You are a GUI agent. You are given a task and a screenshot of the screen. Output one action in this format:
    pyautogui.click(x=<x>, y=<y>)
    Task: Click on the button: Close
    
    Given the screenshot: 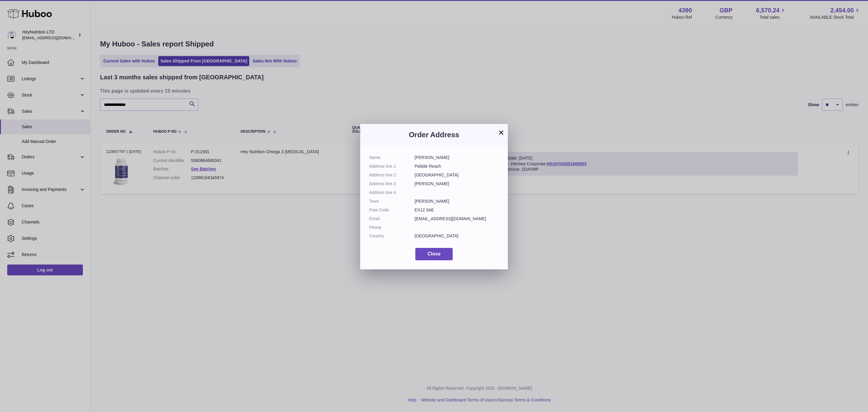 What is the action you would take?
    pyautogui.click(x=434, y=254)
    